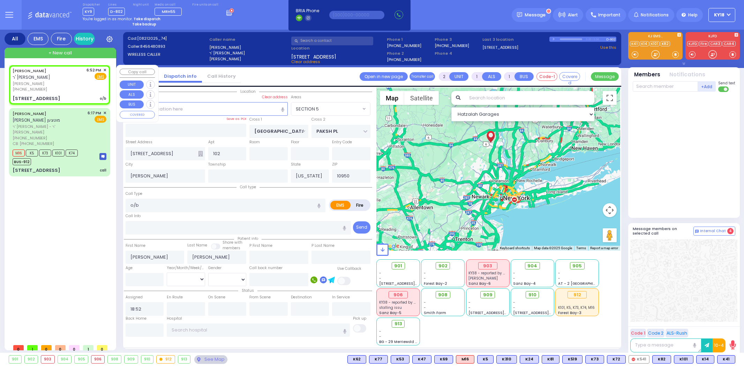 The height and width of the screenshot is (366, 744). What do you see at coordinates (655, 44) in the screenshot?
I see `a: K101` at bounding box center [655, 44].